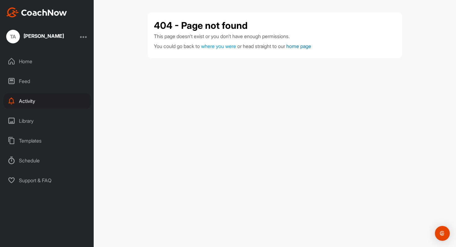  Describe the element at coordinates (37, 12) in the screenshot. I see `img: CoachNow` at that location.